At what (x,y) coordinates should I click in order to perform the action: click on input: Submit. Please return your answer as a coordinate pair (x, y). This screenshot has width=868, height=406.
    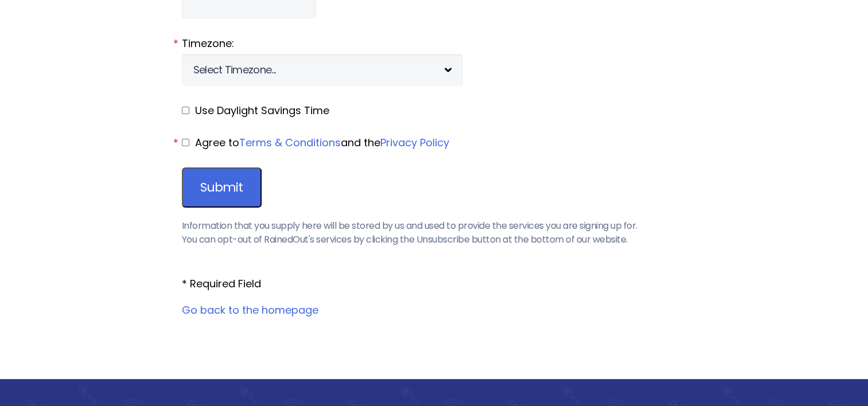
    Looking at the image, I should click on (222, 187).